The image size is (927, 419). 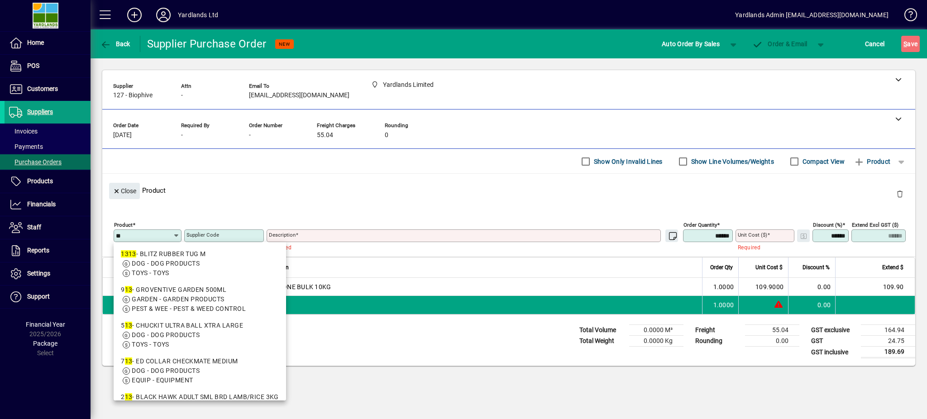 What do you see at coordinates (200, 361) in the screenshot?
I see `div: 7 - ED COLLAR CHECKMATE MEDIUM` at bounding box center [200, 361].